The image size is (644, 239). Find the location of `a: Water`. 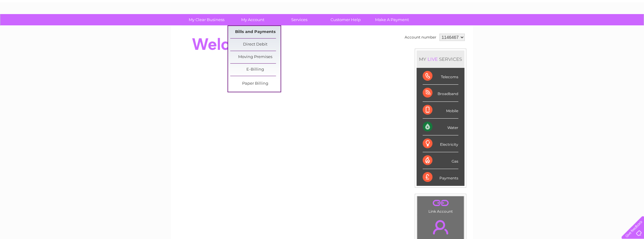

a: Water is located at coordinates (543, 28).